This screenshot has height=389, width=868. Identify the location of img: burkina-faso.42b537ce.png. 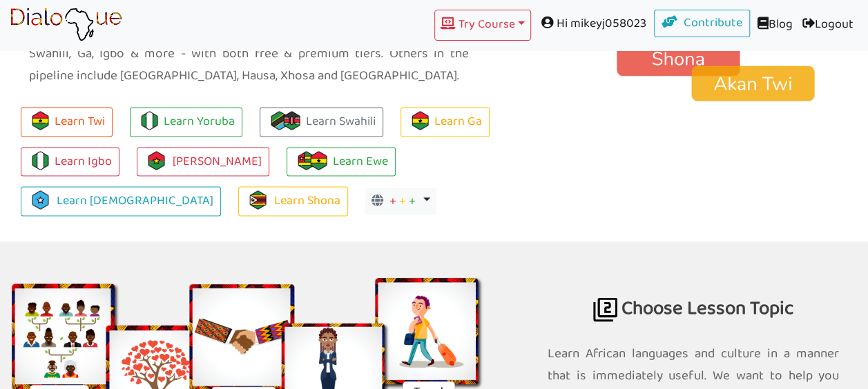
(156, 160).